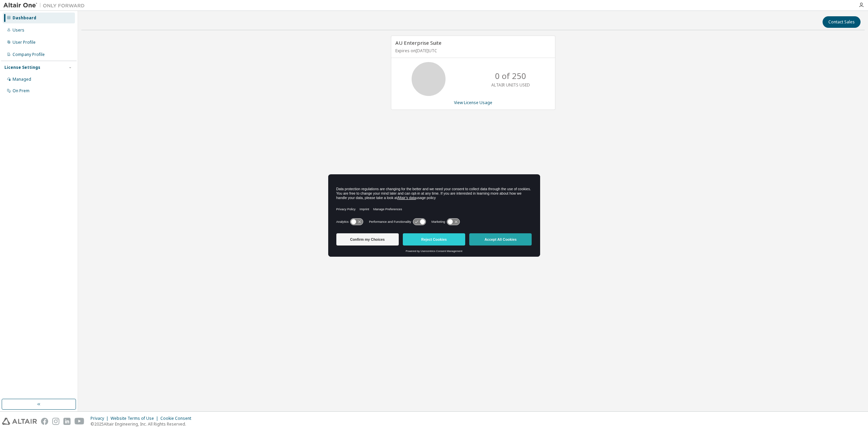 This screenshot has height=431, width=868. I want to click on div: Managed, so click(22, 79).